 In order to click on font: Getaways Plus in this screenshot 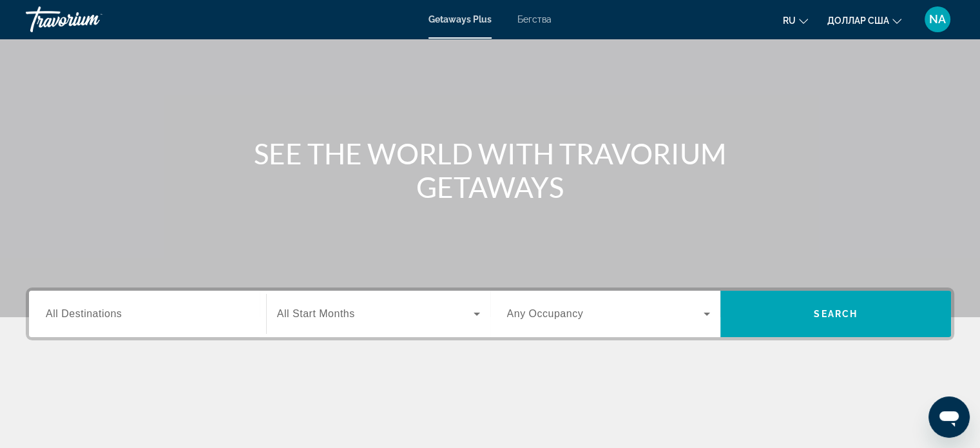, I will do `click(460, 19)`.